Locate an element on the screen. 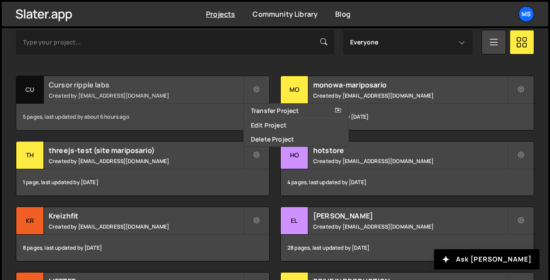 Image resolution: width=550 pixels, height=280 pixels. a: Community Library is located at coordinates (285, 14).